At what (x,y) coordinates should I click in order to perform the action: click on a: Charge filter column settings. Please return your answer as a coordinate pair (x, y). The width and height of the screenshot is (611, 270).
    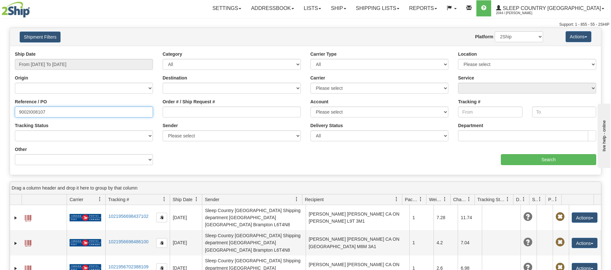
    Looking at the image, I should click on (469, 199).